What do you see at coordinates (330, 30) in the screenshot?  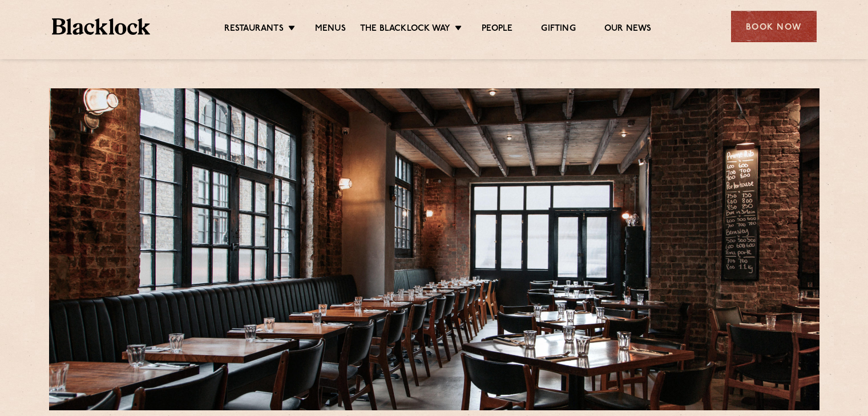 I see `a: Menus` at bounding box center [330, 30].